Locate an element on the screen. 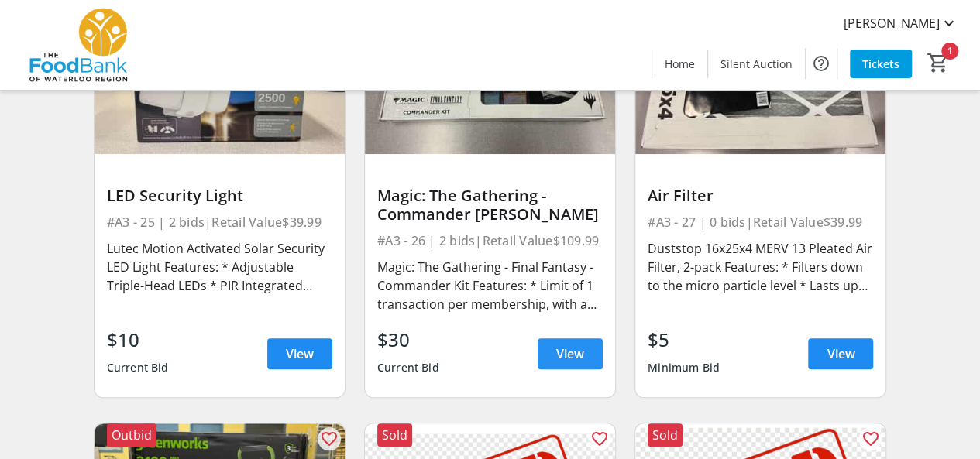 Image resolution: width=980 pixels, height=459 pixels. div: $30 is located at coordinates (409, 340).